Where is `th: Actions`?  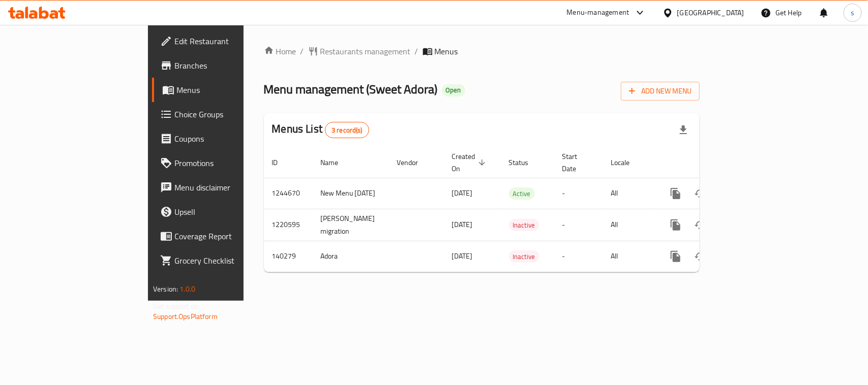 th: Actions is located at coordinates (712, 162).